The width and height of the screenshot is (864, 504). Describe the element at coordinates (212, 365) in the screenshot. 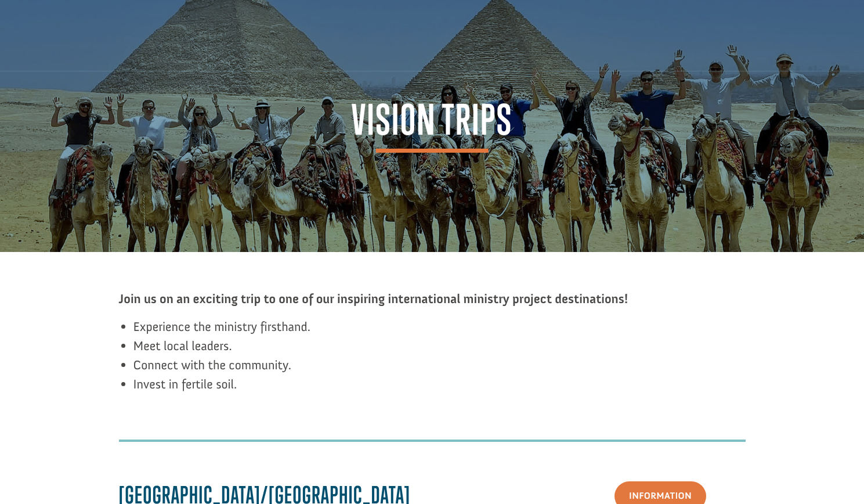

I see `span: Connect with the community.` at that location.